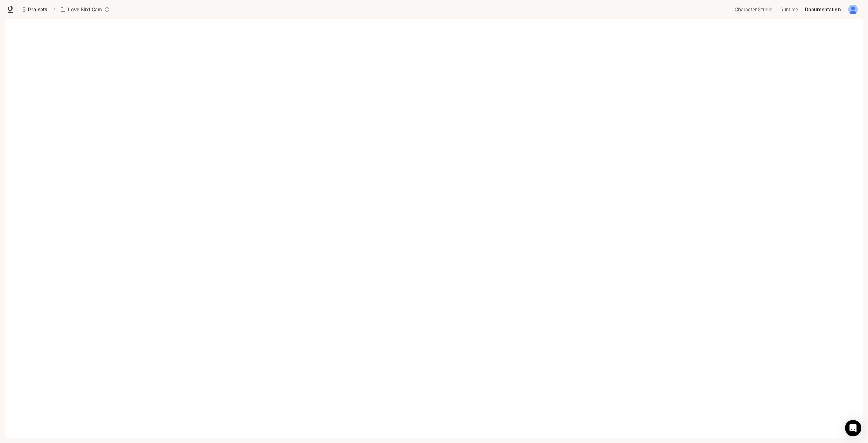 The image size is (868, 443). Describe the element at coordinates (754, 10) in the screenshot. I see `span: Character Studio` at that location.